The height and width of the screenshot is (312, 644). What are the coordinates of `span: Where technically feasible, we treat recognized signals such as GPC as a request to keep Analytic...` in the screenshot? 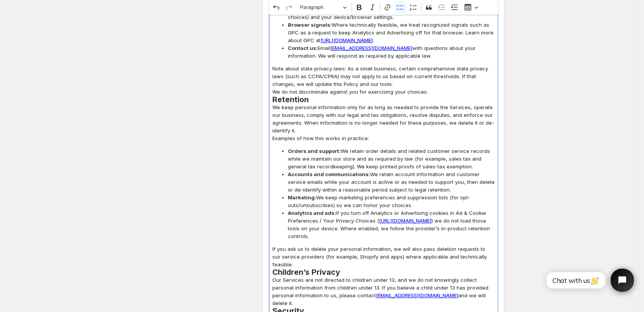 It's located at (391, 32).